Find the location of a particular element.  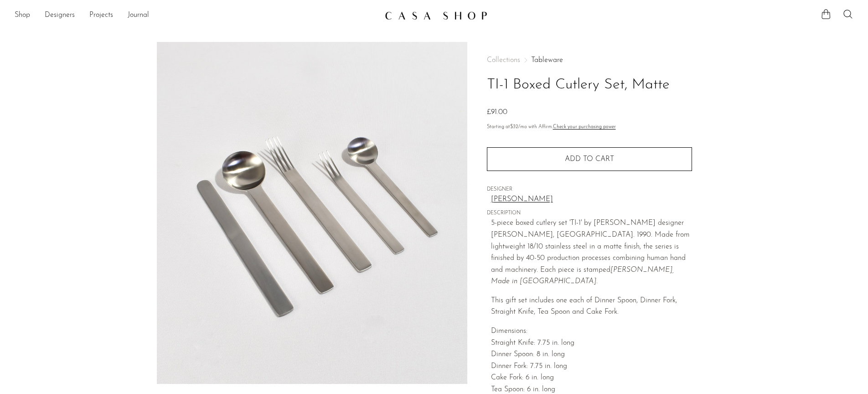

span: £91.00 is located at coordinates (496, 112).